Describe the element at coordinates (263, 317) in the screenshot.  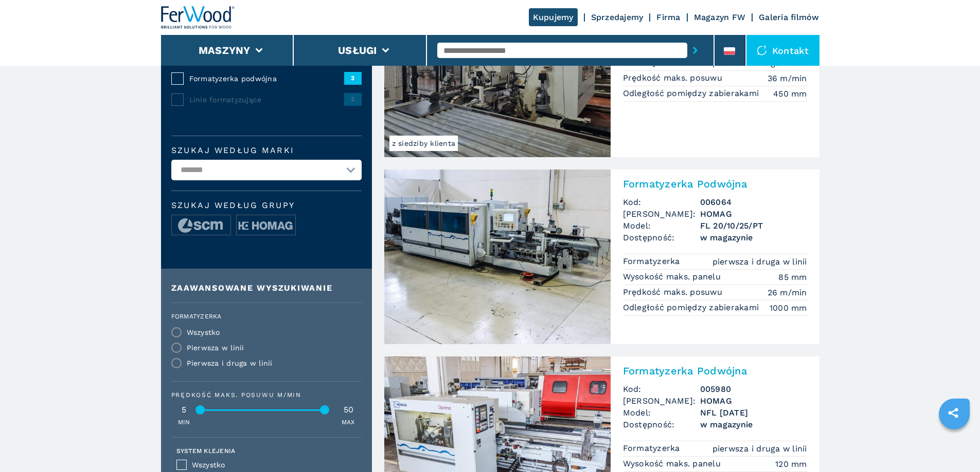
I see `label: Formatyzerka` at that location.